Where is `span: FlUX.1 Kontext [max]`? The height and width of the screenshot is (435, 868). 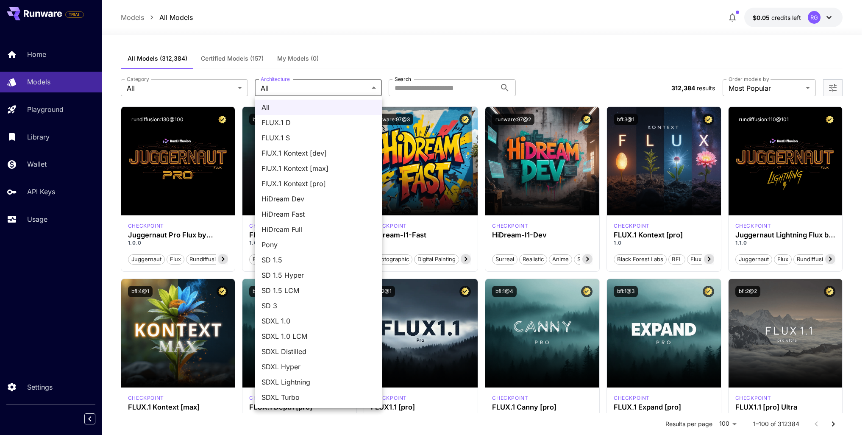
span: FlUX.1 Kontext [max] is located at coordinates (318, 168).